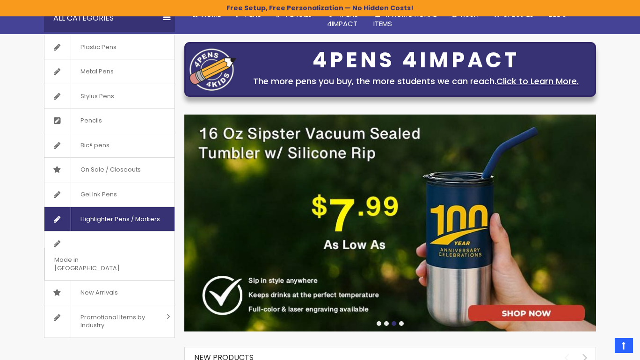 This screenshot has width=640, height=360. What do you see at coordinates (416, 81) in the screenshot?
I see `div: The more pens you buy, the more students we can reach.` at bounding box center [416, 81].